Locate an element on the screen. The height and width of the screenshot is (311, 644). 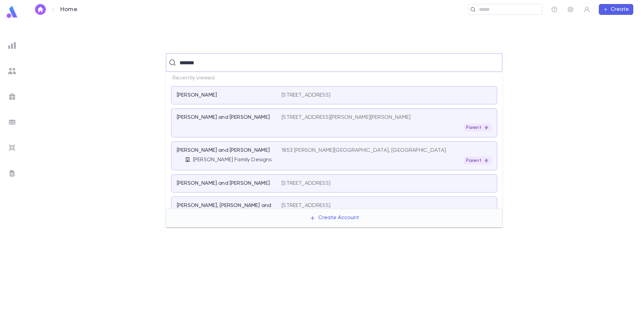
img: imports_grey.530a8a0e642e233f2baf0ef88e8c9fcb.svg is located at coordinates (12, 148).